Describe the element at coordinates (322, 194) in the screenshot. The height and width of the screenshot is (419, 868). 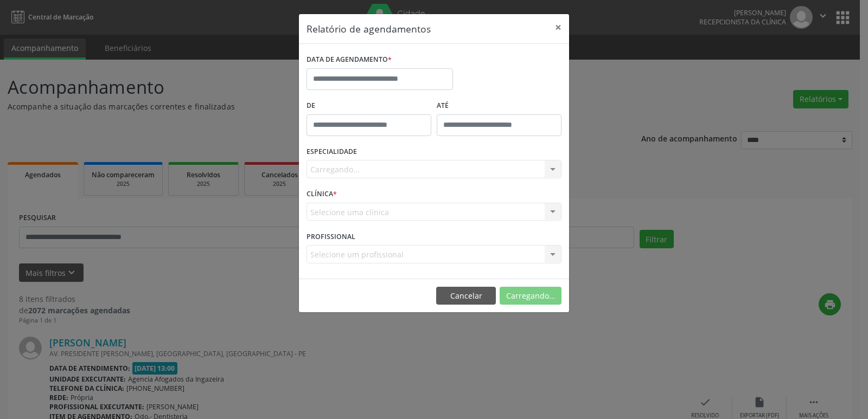
I see `label: CLÍNICA` at that location.